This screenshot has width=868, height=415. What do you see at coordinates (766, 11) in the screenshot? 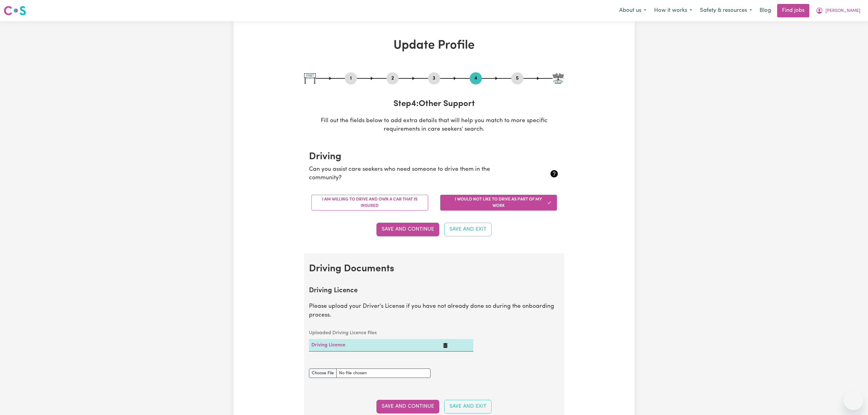
I see `a: Blog` at bounding box center [766, 11].